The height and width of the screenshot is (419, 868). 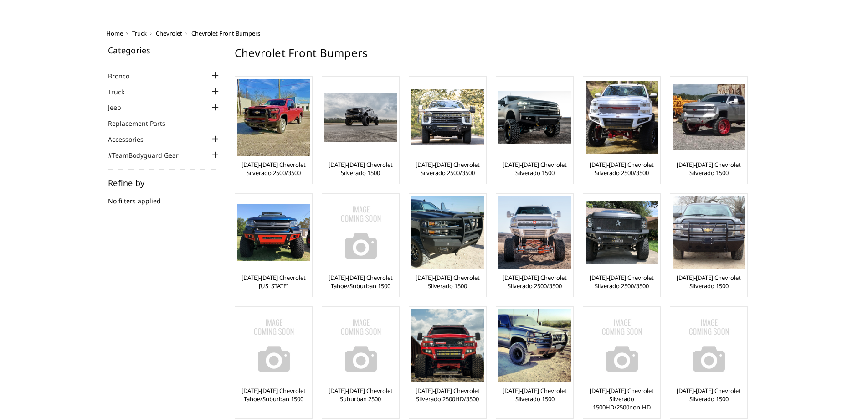 I want to click on h5: Categories, so click(x=165, y=50).